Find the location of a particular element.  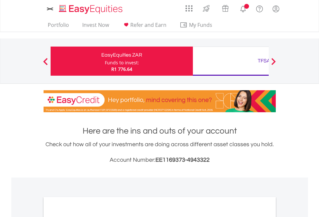

span: My Funds is located at coordinates (201, 25).